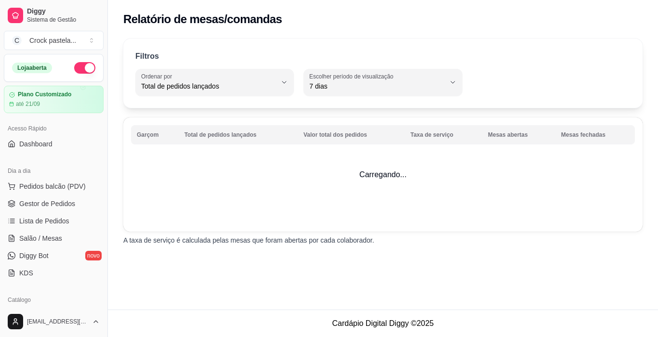  I want to click on span: KDS, so click(26, 273).